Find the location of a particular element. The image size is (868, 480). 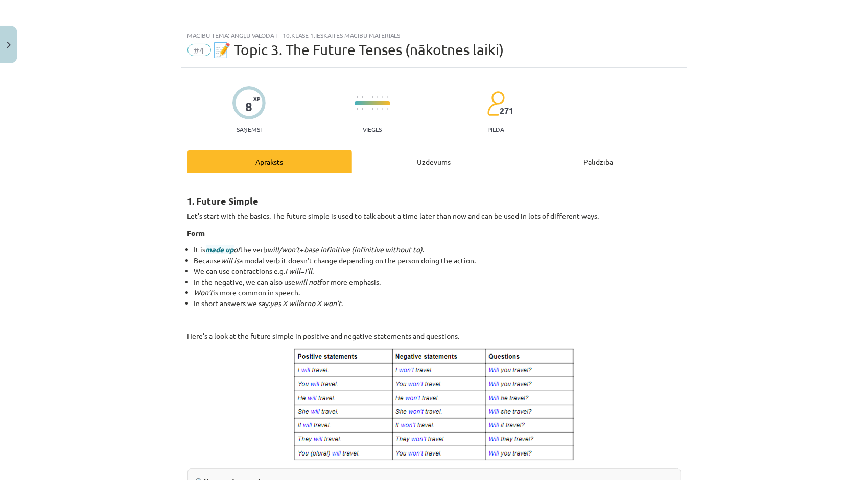

i: no X won’t is located at coordinates (324, 303).